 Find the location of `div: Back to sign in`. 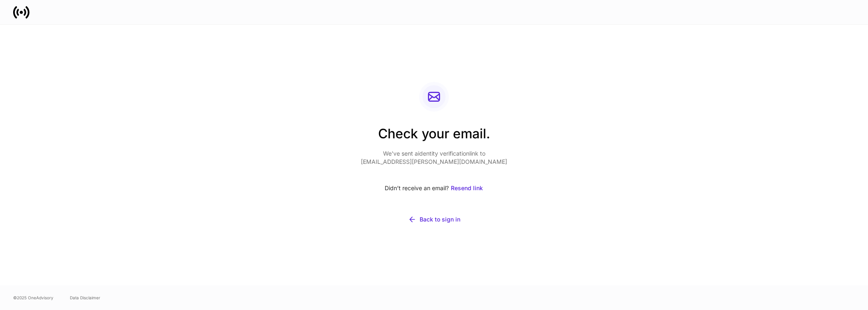

div: Back to sign in is located at coordinates (440, 220).